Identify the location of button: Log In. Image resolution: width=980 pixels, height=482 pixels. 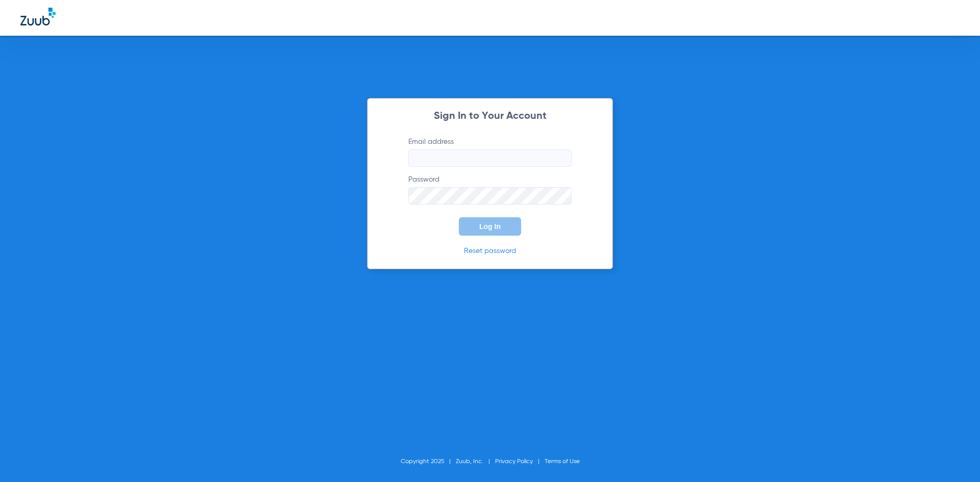
(490, 227).